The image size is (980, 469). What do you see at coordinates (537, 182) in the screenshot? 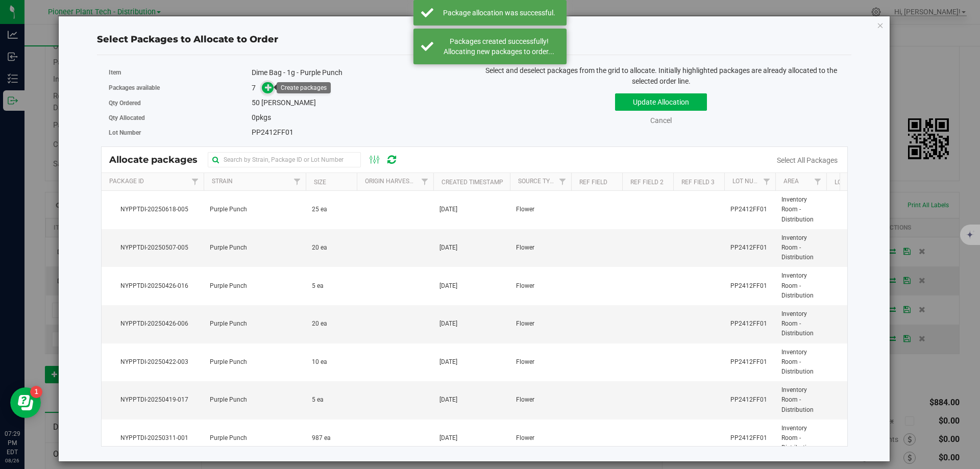
I see `a: Source Type` at bounding box center [537, 182].